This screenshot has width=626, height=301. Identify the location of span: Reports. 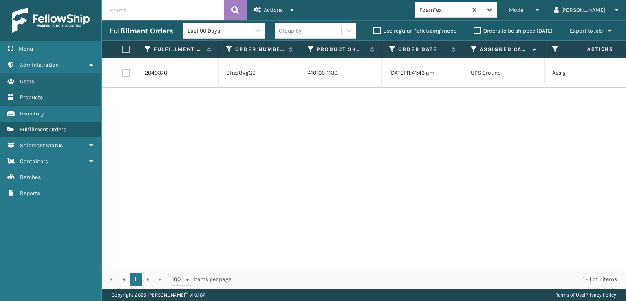
(30, 193).